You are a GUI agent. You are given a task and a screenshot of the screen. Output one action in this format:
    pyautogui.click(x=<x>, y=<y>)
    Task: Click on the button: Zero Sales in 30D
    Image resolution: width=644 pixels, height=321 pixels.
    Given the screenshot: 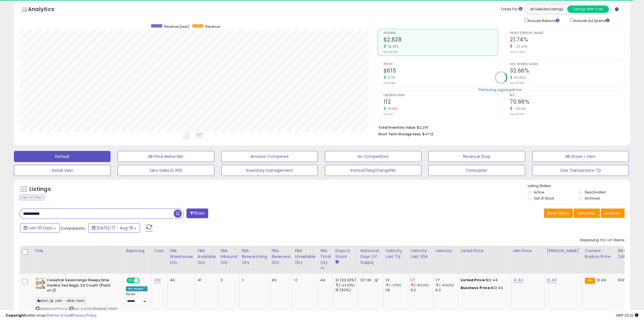 What is the action you would take?
    pyautogui.click(x=166, y=170)
    